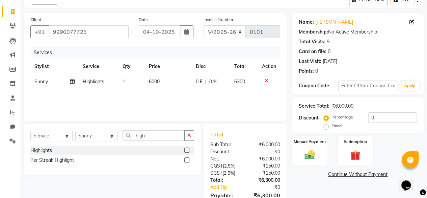 Image resolution: width=427 pixels, height=198 pixels. I want to click on div: Card on file:, so click(313, 51).